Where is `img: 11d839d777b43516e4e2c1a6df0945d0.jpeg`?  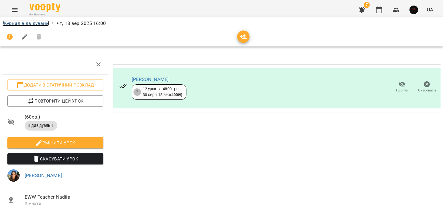 img: 11d839d777b43516e4e2c1a6df0945d0.jpeg is located at coordinates (14, 175).